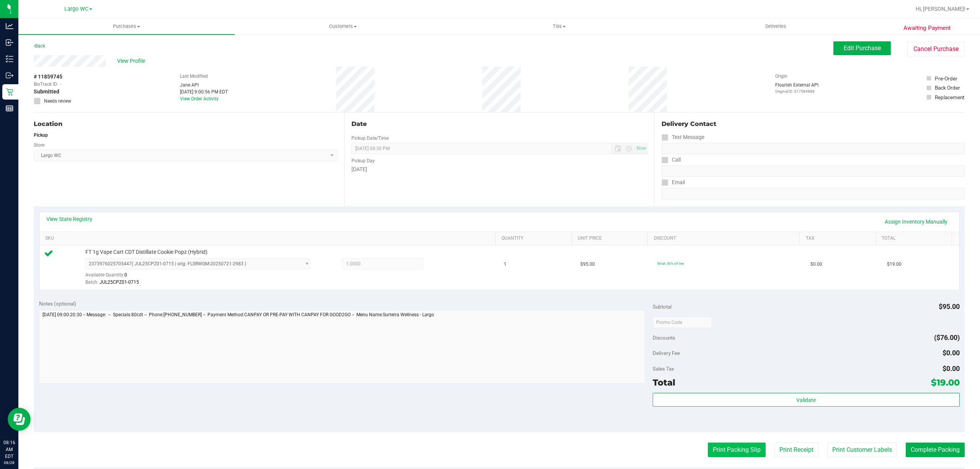 This screenshot has width=980, height=469. I want to click on a: Discount, so click(725, 238).